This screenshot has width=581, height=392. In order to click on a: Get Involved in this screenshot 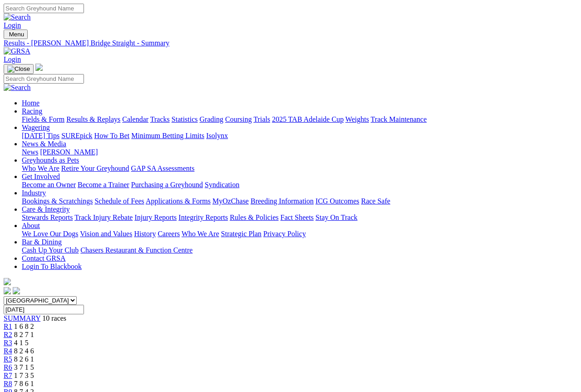, I will do `click(41, 176)`.